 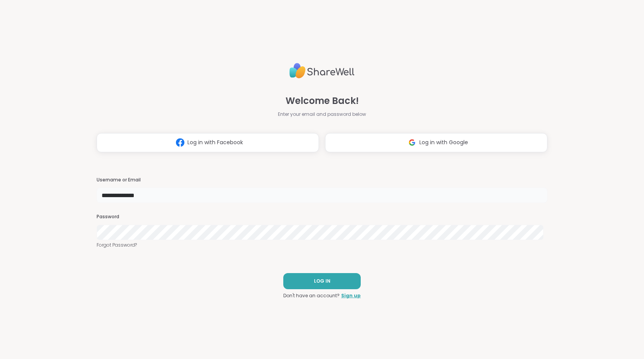 What do you see at coordinates (322, 217) in the screenshot?
I see `h3: Password` at bounding box center [322, 217].